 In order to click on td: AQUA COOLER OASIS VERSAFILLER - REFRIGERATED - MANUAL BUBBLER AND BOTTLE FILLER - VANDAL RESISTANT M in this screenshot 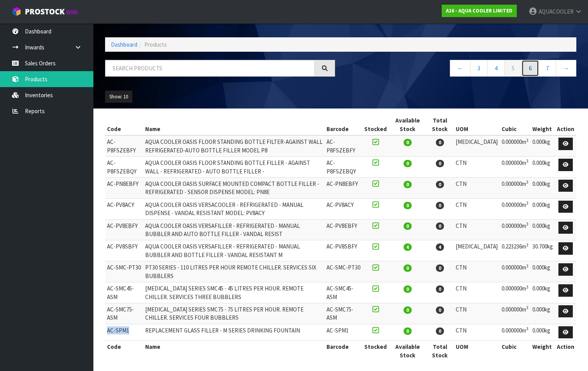, I will do `click(234, 251)`.